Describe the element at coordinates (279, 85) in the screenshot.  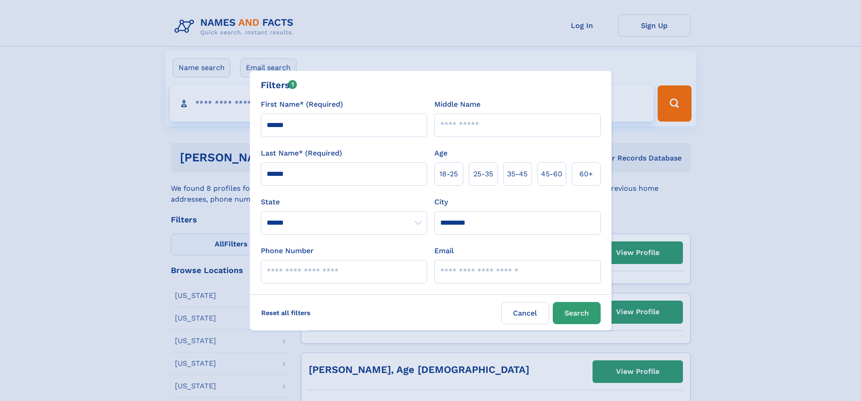
I see `div: Filters` at that location.